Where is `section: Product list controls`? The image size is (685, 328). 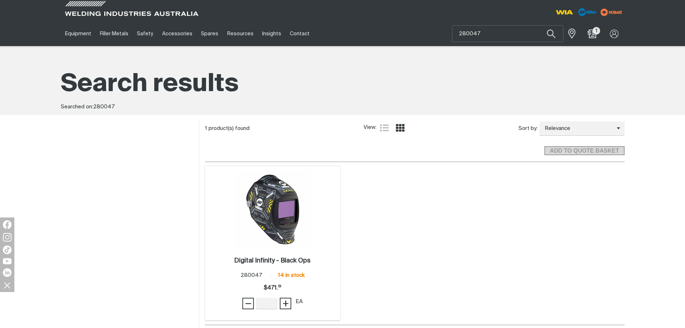 section: Product list controls is located at coordinates (415, 128).